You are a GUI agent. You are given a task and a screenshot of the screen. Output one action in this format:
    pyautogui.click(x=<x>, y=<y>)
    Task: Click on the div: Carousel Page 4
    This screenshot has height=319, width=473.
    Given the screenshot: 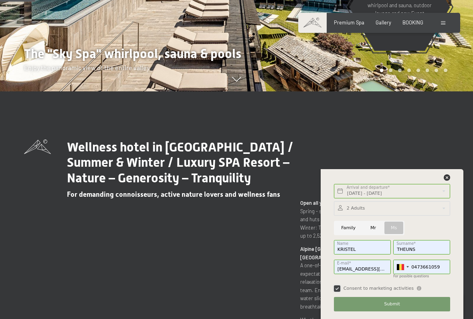 What is the action you would take?
    pyautogui.click(x=409, y=70)
    